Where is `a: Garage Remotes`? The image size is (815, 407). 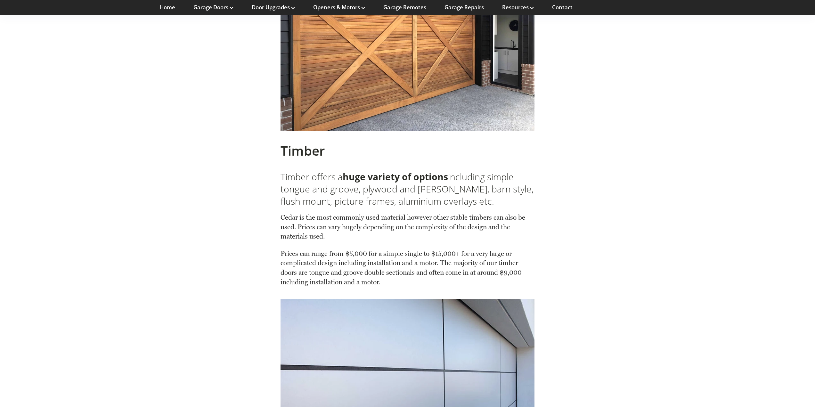
a: Garage Remotes is located at coordinates (405, 7).